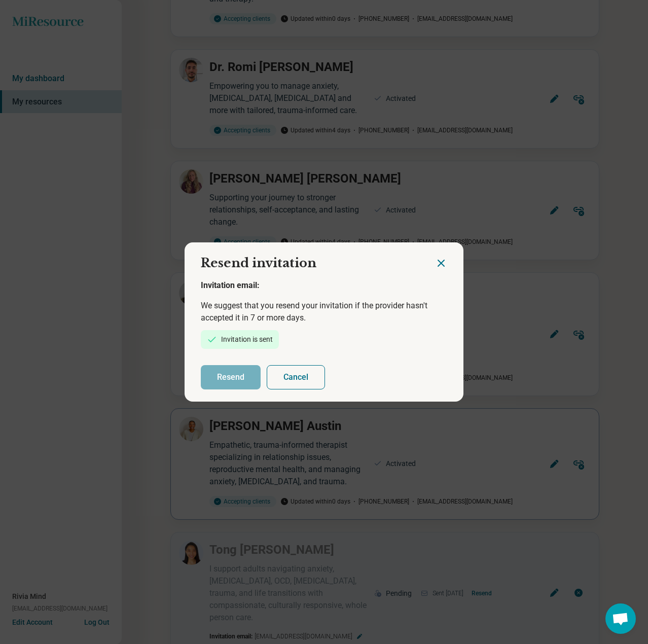  Describe the element at coordinates (296, 378) in the screenshot. I see `button: Cancel` at that location.